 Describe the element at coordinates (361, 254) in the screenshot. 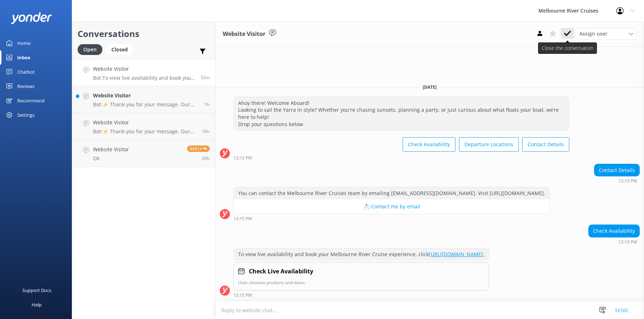

I see `div: To view live availability and book your Melbourne River Cruise experience, click` at that location.